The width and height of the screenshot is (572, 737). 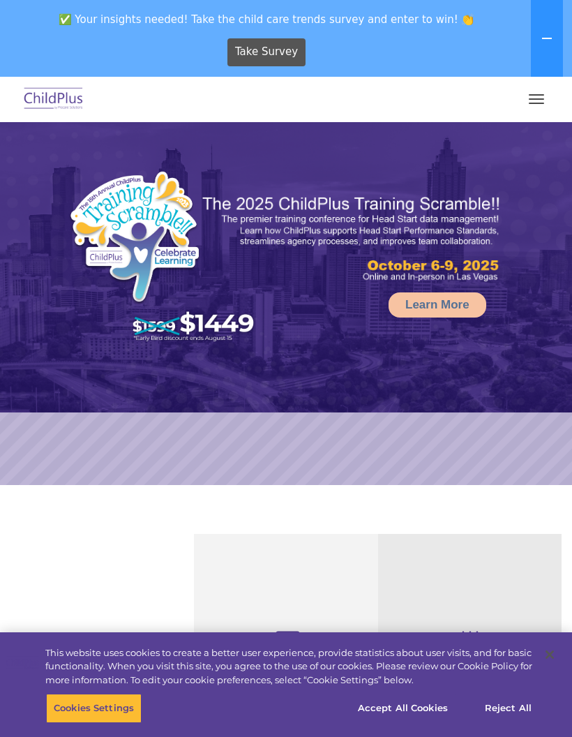 I want to click on span: Take Survey, so click(x=267, y=52).